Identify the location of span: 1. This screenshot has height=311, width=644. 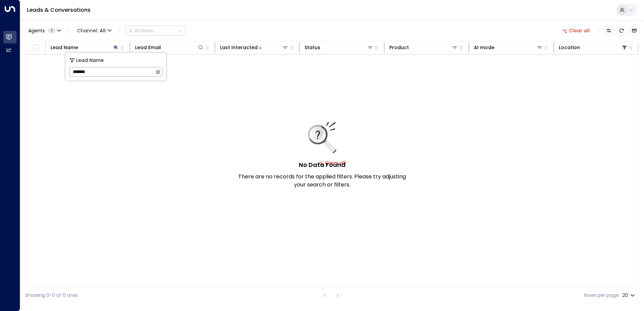
(52, 31).